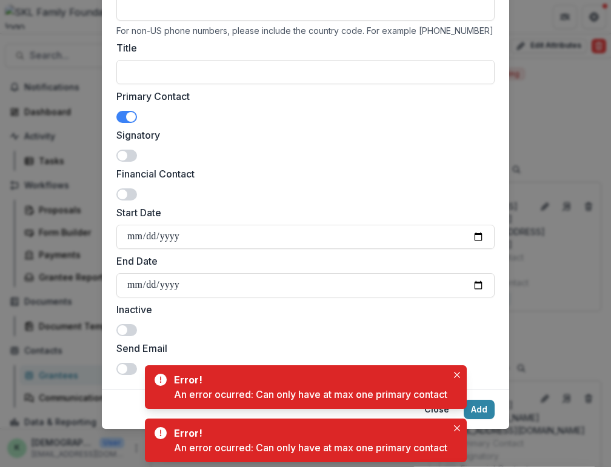  Describe the element at coordinates (302, 213) in the screenshot. I see `label: Start Date` at that location.